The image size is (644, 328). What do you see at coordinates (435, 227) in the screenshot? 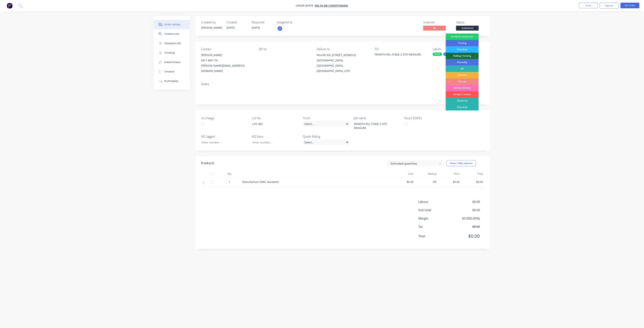
I see `span: Tax` at bounding box center [435, 227].